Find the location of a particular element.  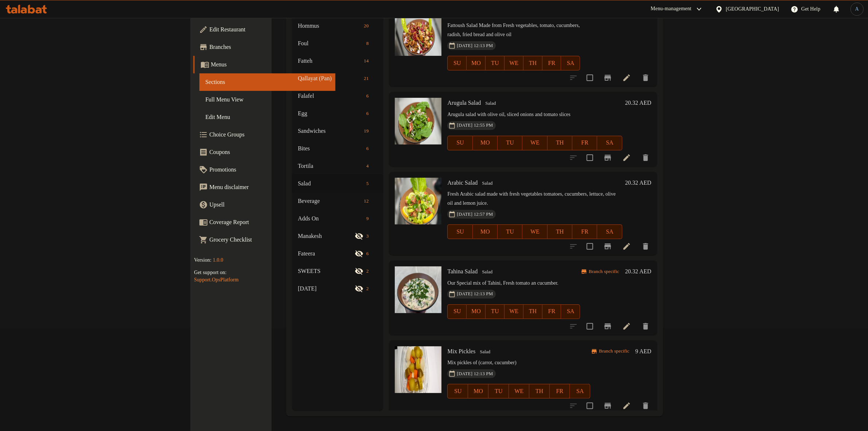

span: Branches is located at coordinates (269, 47).